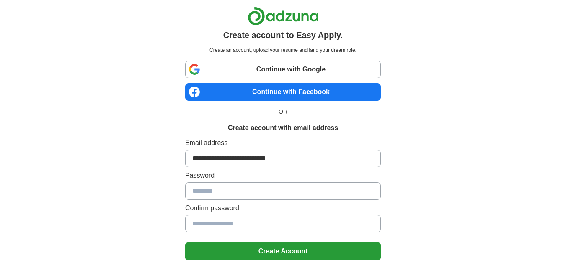 This screenshot has width=566, height=268. I want to click on p: Create an account, upload your resume and land your dream role., so click(283, 50).